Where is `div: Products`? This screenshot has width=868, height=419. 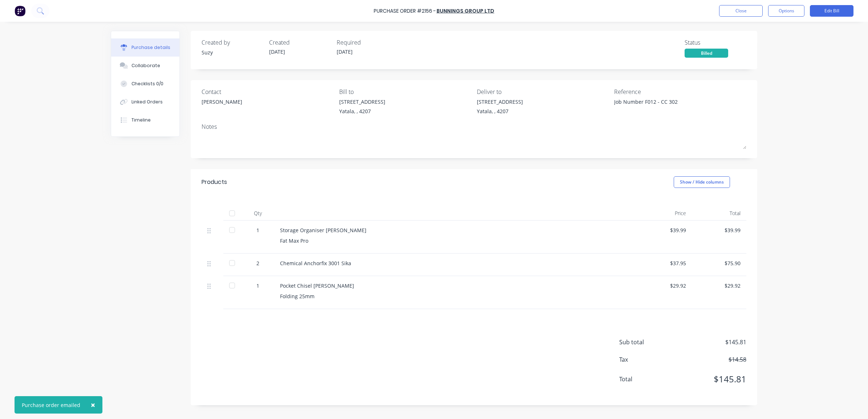
div: Products is located at coordinates (214, 182).